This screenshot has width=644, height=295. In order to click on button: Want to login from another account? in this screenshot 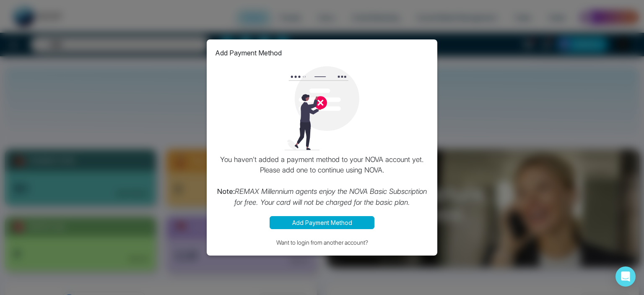, I will do `click(322, 242)`.